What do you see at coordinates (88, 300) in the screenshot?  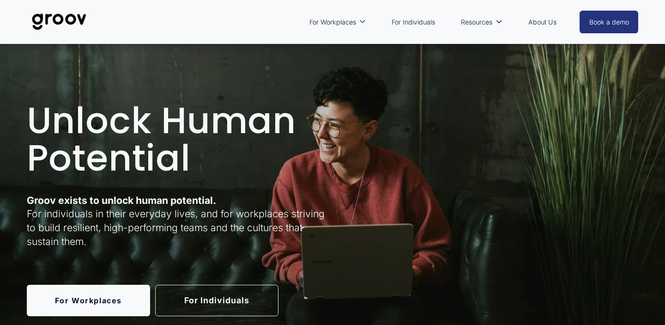 I see `a: For Workplaces` at bounding box center [88, 300].